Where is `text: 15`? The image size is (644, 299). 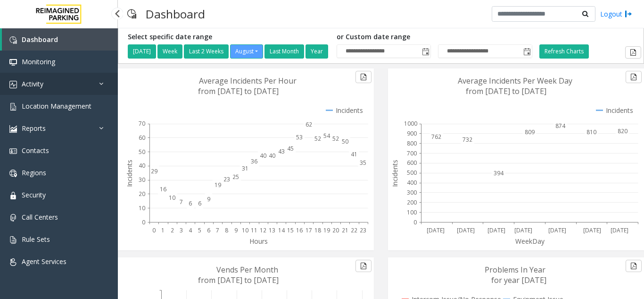 text: 15 is located at coordinates (290, 230).